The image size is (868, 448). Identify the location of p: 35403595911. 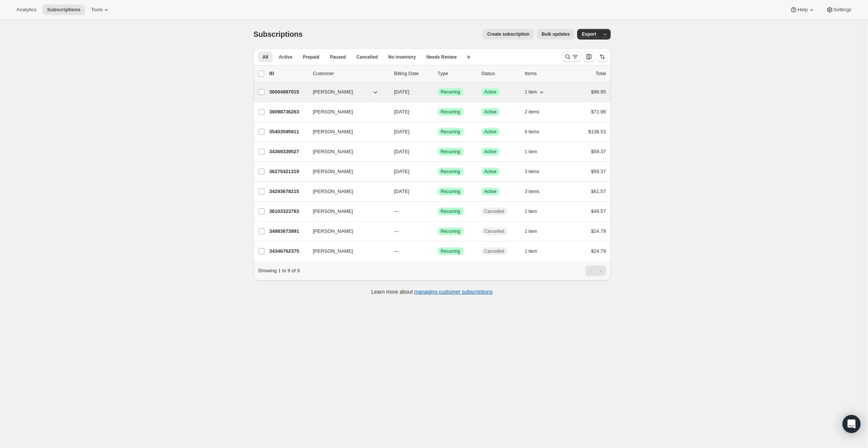
(288, 132).